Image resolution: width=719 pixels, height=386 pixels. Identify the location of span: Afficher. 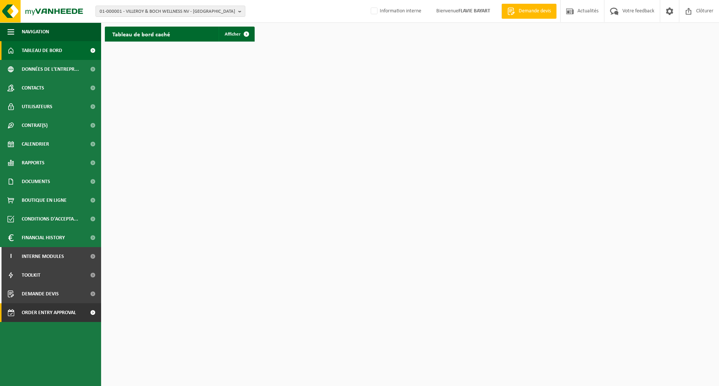
(233, 34).